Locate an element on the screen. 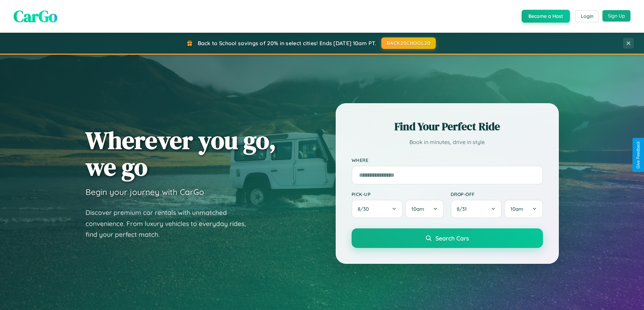 Image resolution: width=644 pixels, height=310 pixels. span: CarGo is located at coordinates (35, 16).